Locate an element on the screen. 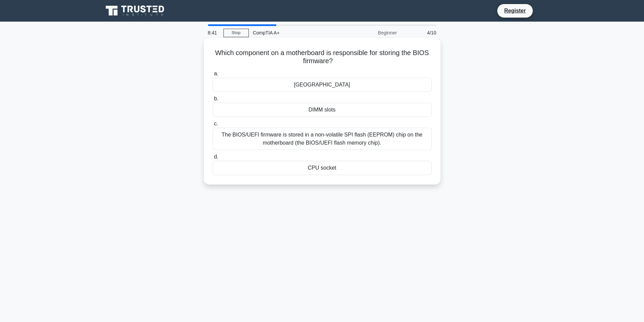  h5: Which component on a motherboard is responsible for storing the BIOS firmware? is located at coordinates (322, 58).